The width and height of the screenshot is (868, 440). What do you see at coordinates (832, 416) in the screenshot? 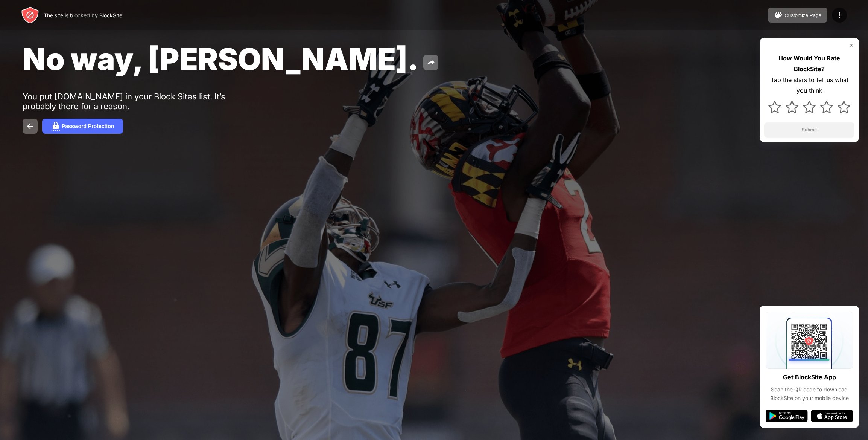
I see `img: app-store.svg` at bounding box center [832, 416].